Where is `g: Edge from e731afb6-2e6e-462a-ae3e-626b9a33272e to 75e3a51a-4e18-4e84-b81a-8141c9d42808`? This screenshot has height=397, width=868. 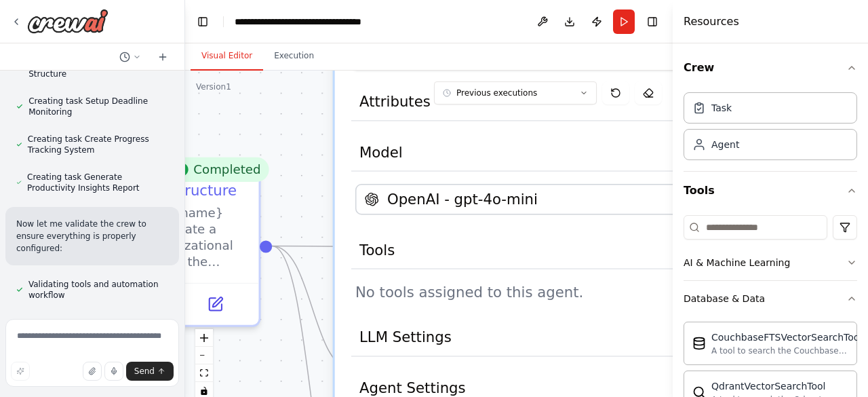
g: Edge from e731afb6-2e6e-462a-ae3e-626b9a33272e to 75e3a51a-4e18-4e84-b81a-8141c9d42808 is located at coordinates (492, 251).